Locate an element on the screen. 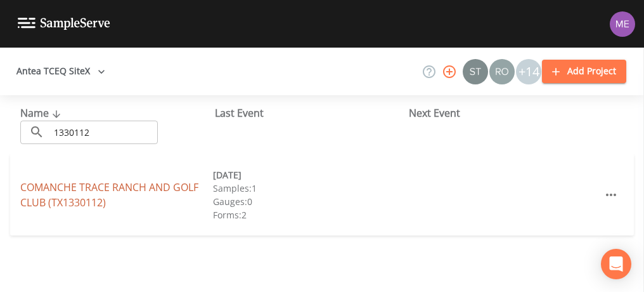 This screenshot has width=644, height=292. div: Samples: 1 is located at coordinates (309, 188).